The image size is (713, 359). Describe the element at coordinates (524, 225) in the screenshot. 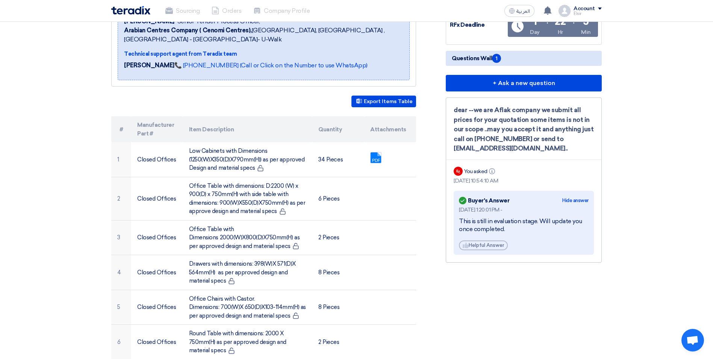

I see `div: This is still in evaluation stage. Will update you once completed.` at that location.